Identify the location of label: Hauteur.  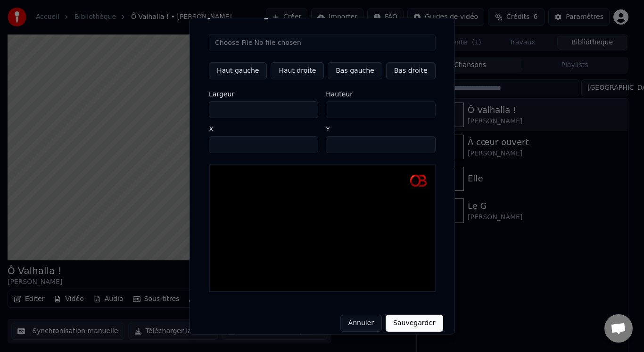
(381, 93).